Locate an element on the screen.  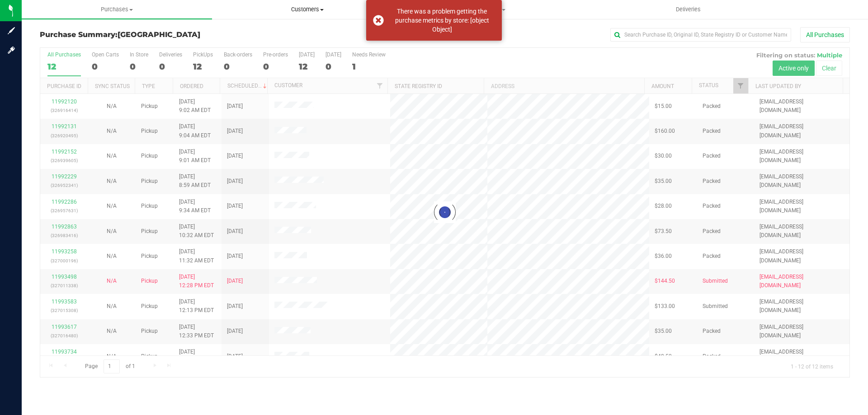
input: Search Purchase ID, Original ID, State Registry ID or Customer Name... is located at coordinates (700, 35).